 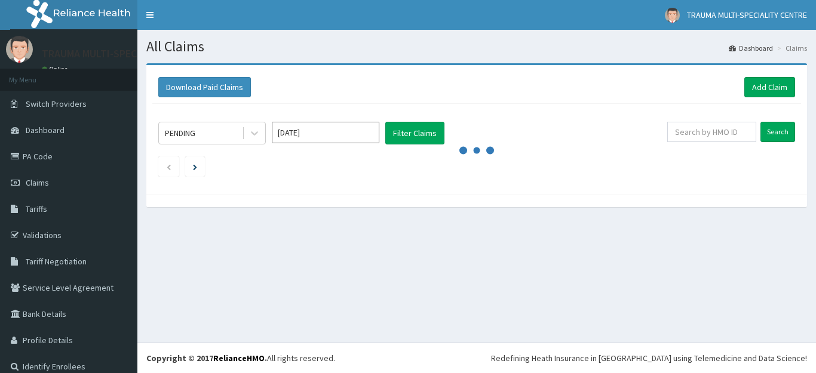 I want to click on p: TRAUMA MULTI-SPECIALITY CENTRE, so click(x=123, y=54).